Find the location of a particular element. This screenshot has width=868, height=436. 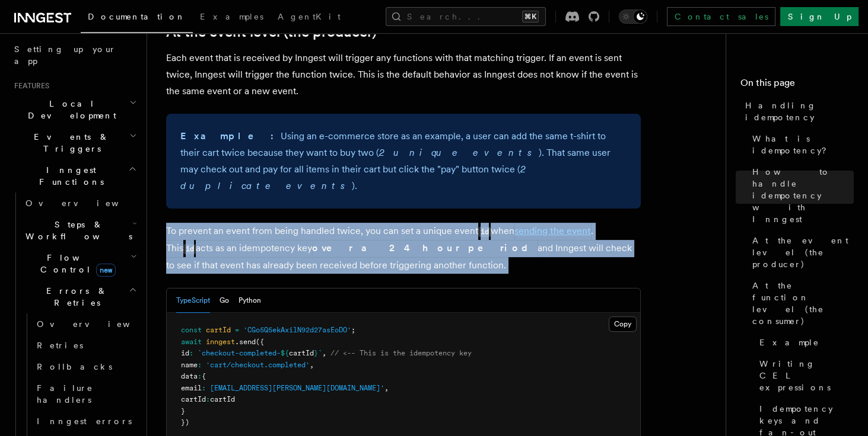

a: At the event level (the producer) is located at coordinates (800, 252).